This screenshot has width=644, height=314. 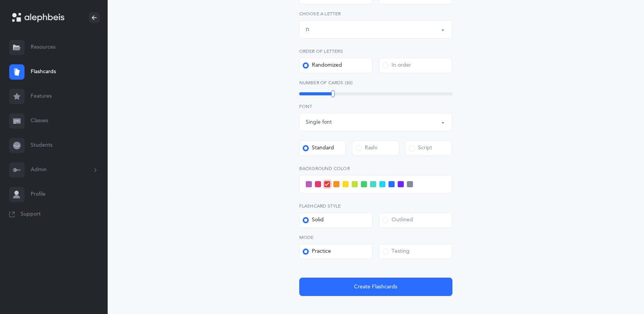 I want to click on div: Rashi, so click(x=366, y=148).